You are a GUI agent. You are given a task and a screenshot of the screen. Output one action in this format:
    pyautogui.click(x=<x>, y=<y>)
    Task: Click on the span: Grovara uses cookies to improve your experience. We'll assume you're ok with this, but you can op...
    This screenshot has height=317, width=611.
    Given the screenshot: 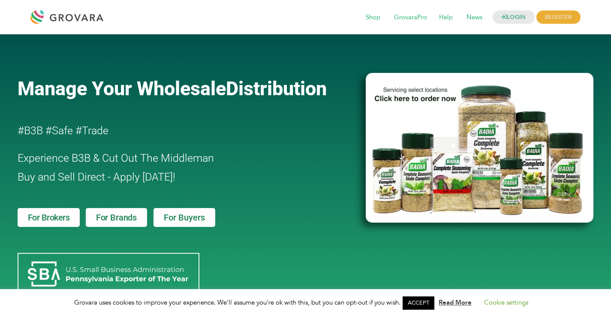 What is the action you would take?
    pyautogui.click(x=305, y=302)
    